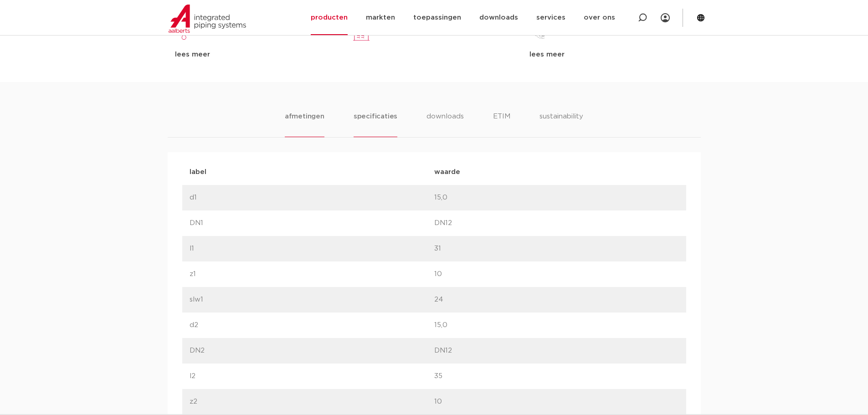 The height and width of the screenshot is (415, 868). What do you see at coordinates (557, 377) in the screenshot?
I see `p: 35` at bounding box center [557, 377].